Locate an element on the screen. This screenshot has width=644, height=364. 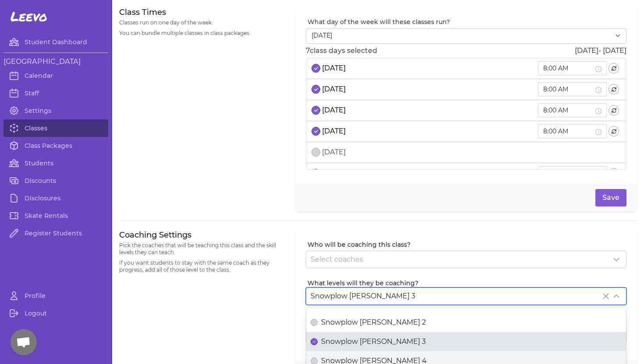
input: Leave blank for unlimited spots is located at coordinates (466, 336).